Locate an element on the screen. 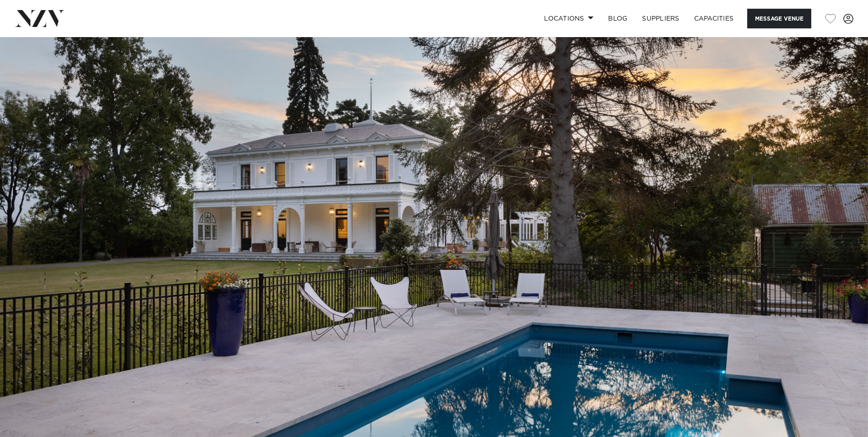 The height and width of the screenshot is (437, 868). button: Message Venue is located at coordinates (779, 18).